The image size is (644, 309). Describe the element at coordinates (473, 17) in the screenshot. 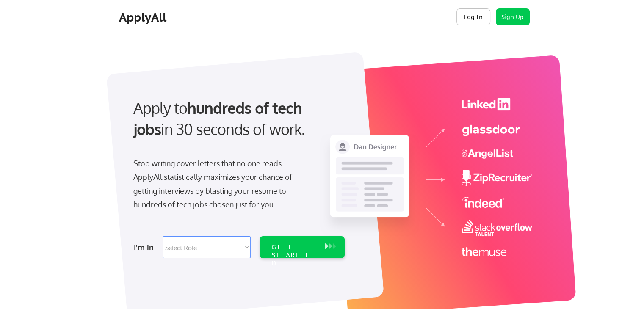

I see `button: Log In` at that location.